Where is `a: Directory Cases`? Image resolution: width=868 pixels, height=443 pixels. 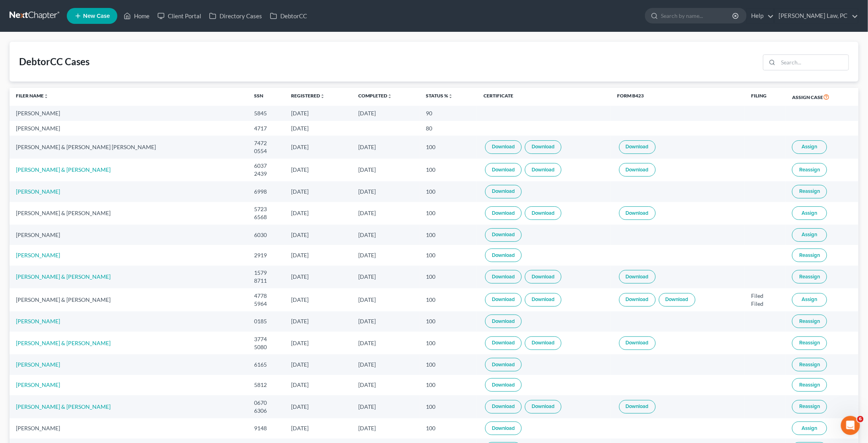
a: Directory Cases is located at coordinates (235, 16).